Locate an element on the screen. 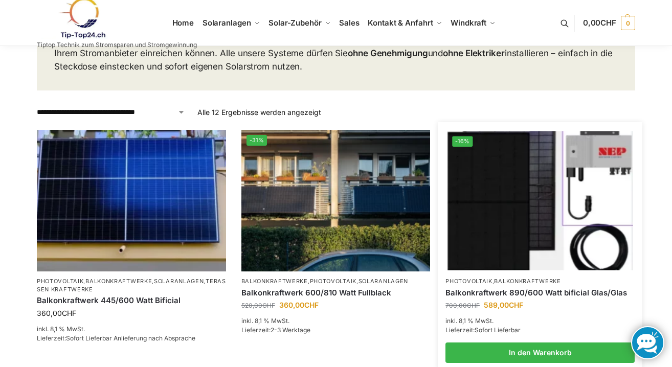 This screenshot has height=367, width=672. strong: ohne Elektriker is located at coordinates (473, 53).